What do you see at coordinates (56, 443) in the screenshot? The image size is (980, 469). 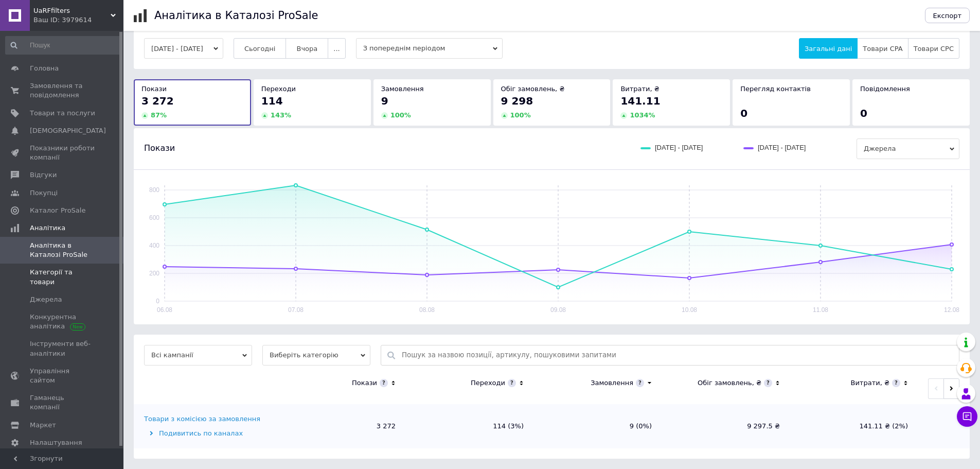 I see `span: Налаштування` at bounding box center [56, 443].